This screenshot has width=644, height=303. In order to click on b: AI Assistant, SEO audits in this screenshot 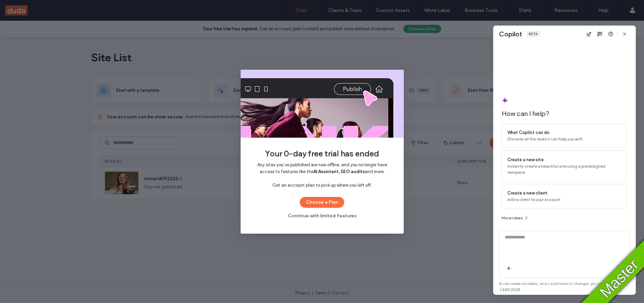, I will do `click(339, 171)`.